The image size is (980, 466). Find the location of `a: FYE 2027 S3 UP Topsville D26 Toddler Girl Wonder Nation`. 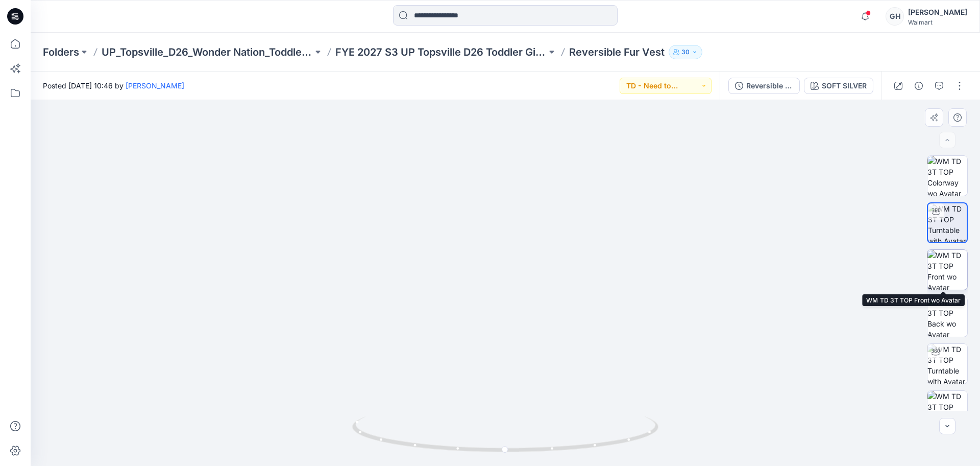

a: FYE 2027 S3 UP Topsville D26 Toddler Girl Wonder Nation is located at coordinates (441, 52).